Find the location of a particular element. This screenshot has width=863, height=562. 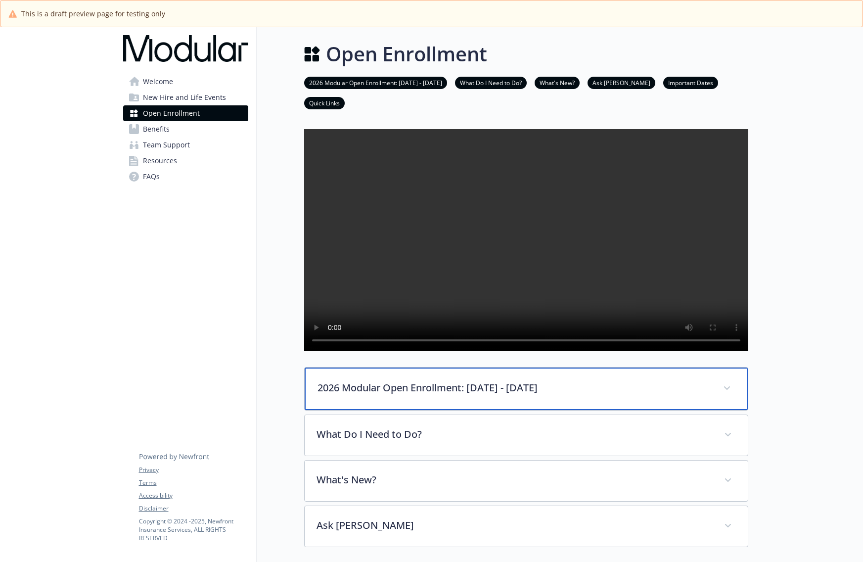

div: What Do I Need to Do? is located at coordinates (526, 435).